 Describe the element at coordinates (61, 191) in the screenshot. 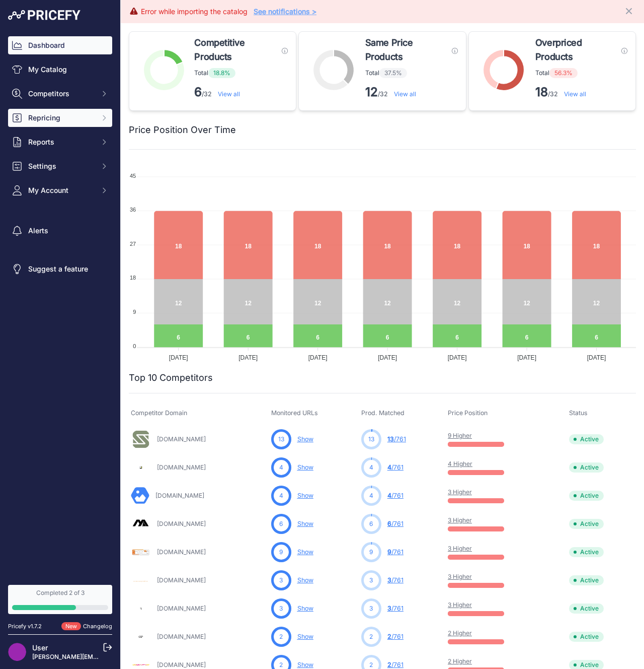

I see `span: My Account` at that location.